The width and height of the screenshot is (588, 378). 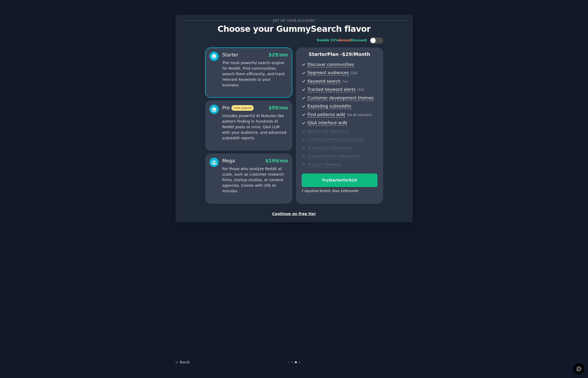 I want to click on span: Subreddit influencers, so click(x=330, y=148).